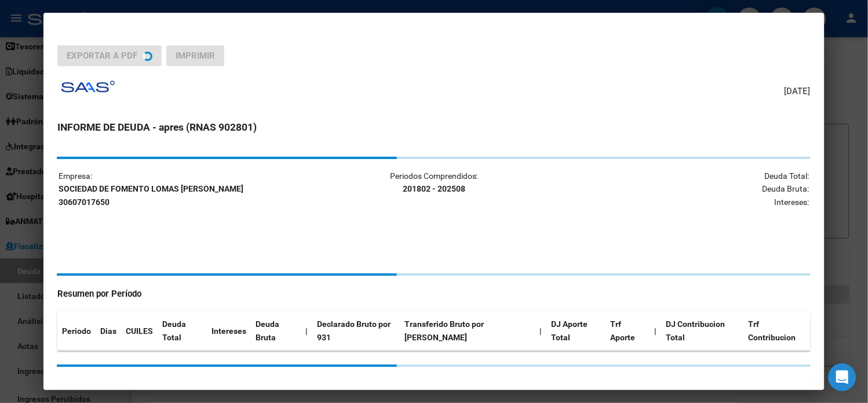  I want to click on th: Trf Contribucion, so click(777, 331).